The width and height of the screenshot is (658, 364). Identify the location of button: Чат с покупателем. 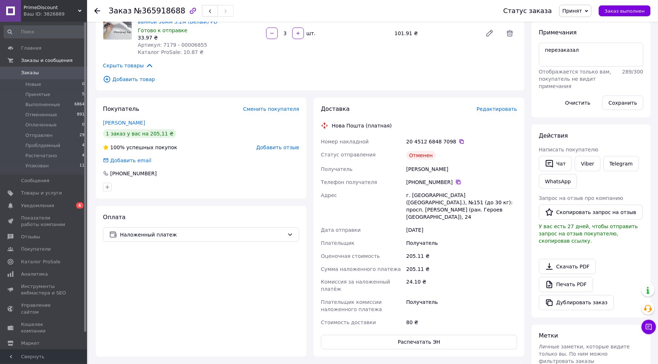
(649, 327).